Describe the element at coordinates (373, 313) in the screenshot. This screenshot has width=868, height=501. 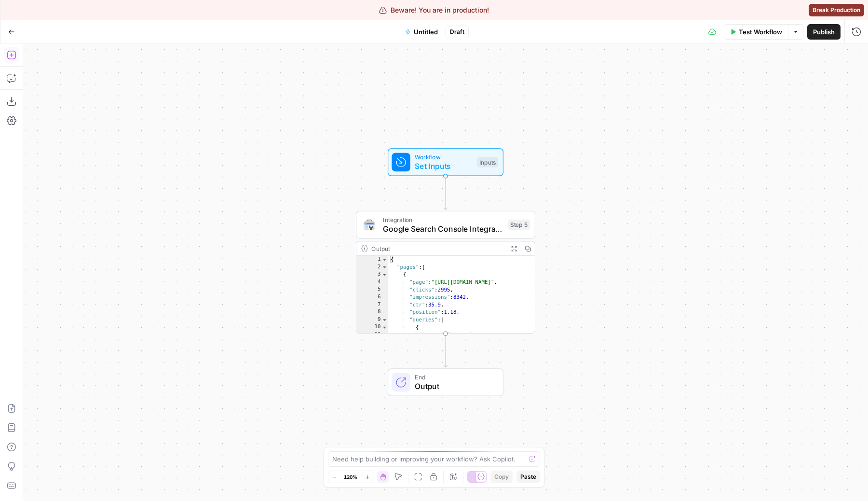
I see `div: 8` at that location.